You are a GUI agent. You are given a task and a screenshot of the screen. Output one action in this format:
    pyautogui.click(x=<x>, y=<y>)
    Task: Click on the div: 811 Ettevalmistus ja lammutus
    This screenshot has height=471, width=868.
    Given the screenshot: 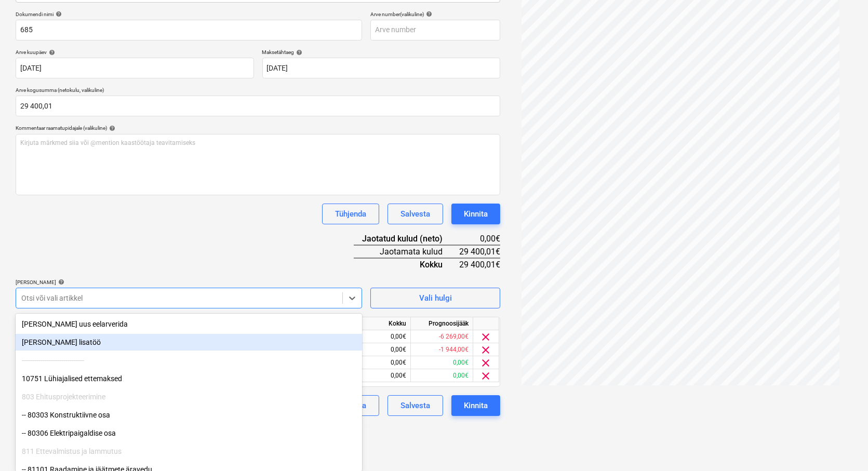 What is the action you would take?
    pyautogui.click(x=189, y=452)
    